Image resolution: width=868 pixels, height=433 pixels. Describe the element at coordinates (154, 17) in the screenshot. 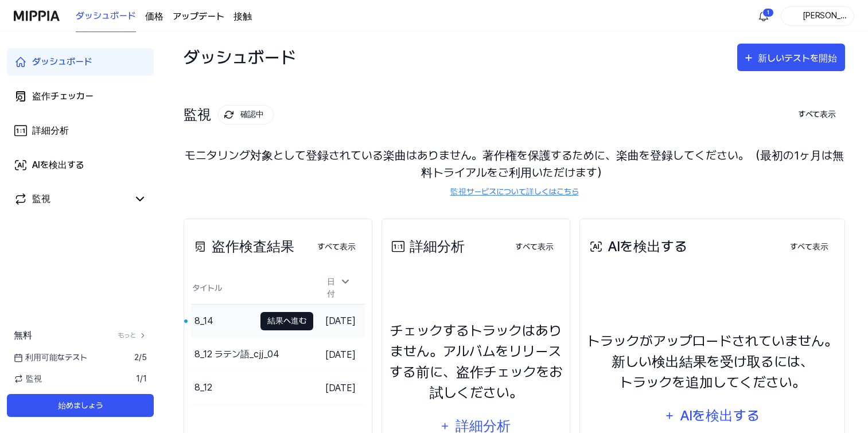

I see `a: 価格` at that location.